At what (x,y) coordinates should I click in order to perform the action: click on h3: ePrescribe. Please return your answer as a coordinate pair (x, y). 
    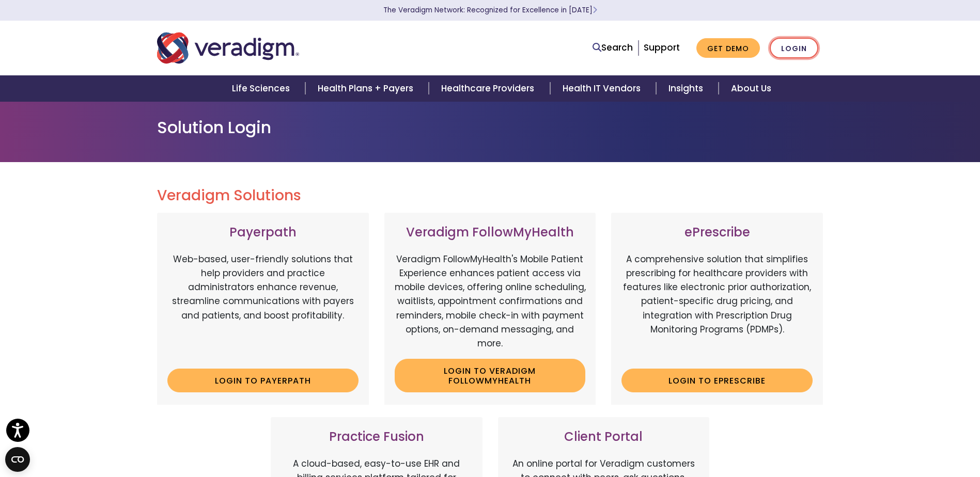
    Looking at the image, I should click on (716, 232).